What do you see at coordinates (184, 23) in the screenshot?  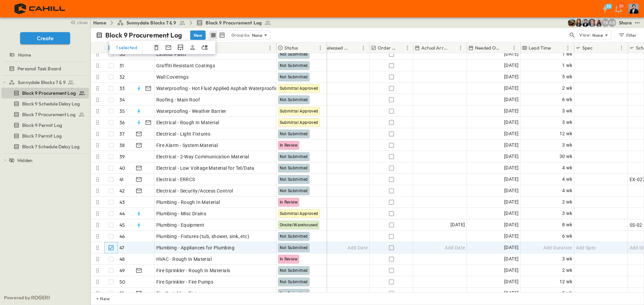 I see `nav: breadcrumbs` at bounding box center [184, 23].